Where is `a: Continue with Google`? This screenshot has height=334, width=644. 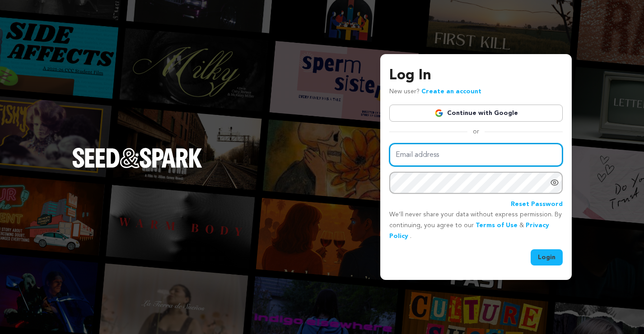
a: Continue with Google is located at coordinates (476, 113).